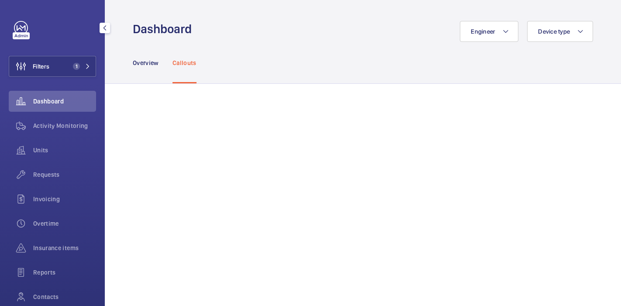 The height and width of the screenshot is (306, 621). Describe the element at coordinates (65, 150) in the screenshot. I see `span: Units` at that location.